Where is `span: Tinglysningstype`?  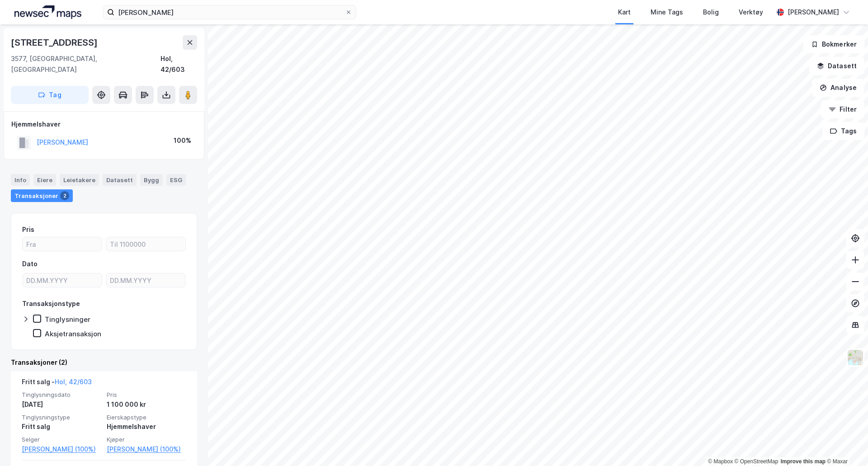 span: Tinglysningstype is located at coordinates (61, 417).